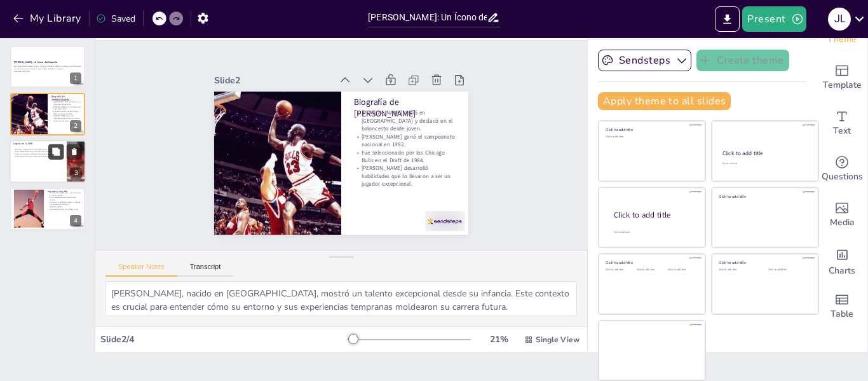 This screenshot has width=868, height=381. Describe the element at coordinates (726, 19) in the screenshot. I see `button: Export to PowerPoint` at that location.